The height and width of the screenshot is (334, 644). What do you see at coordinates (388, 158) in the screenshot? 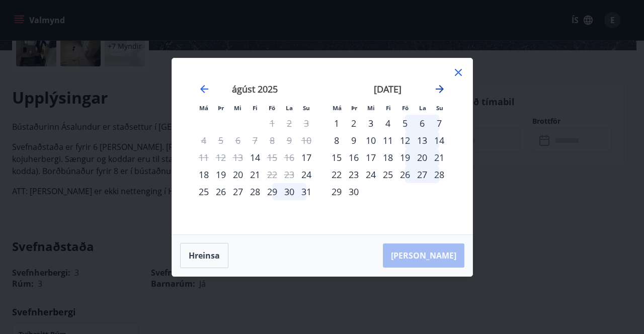
I see `td: Choose fimmtudagur, 18. september 2025 as your check-in date. It’s available.` at bounding box center [388, 158].